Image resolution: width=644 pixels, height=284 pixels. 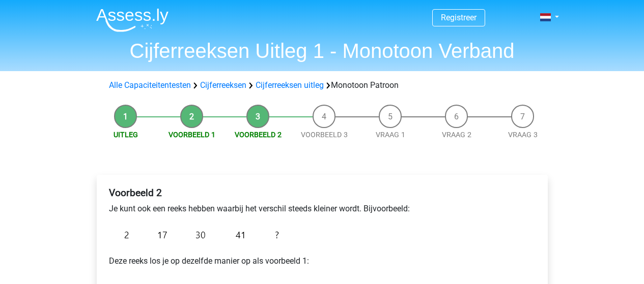 I want to click on img: Monotonous_Example_2.png, so click(x=196, y=235).